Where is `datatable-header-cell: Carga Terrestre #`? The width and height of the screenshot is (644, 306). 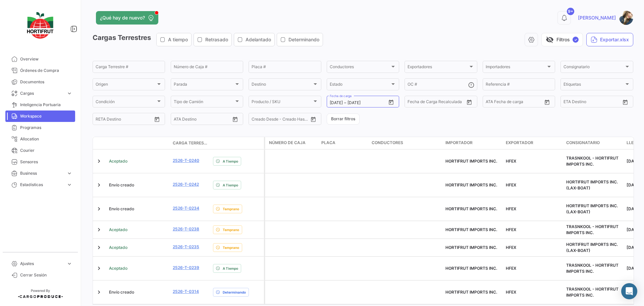 datatable-header-cell: Carga Terrestre # is located at coordinates (191, 143).